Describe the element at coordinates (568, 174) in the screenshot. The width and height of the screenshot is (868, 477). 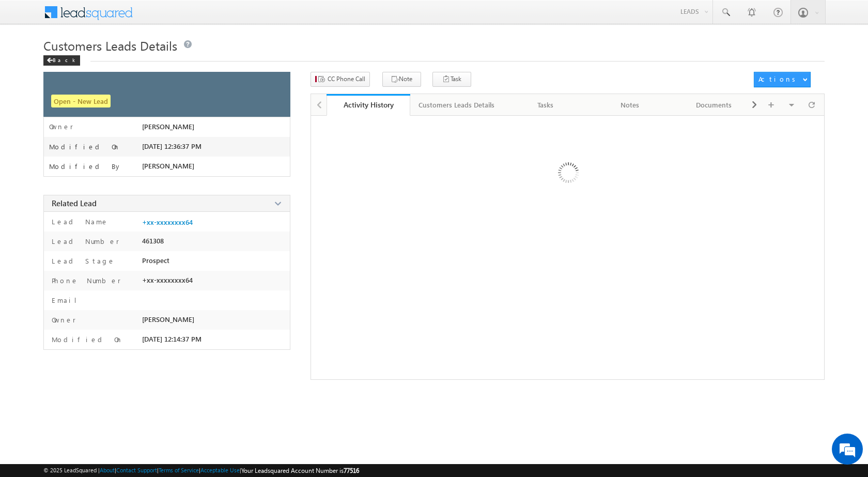
I see `img: Loading ...` at that location.